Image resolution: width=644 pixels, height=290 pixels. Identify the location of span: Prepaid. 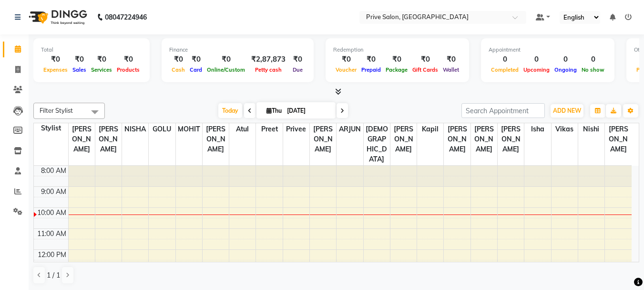
(371, 69).